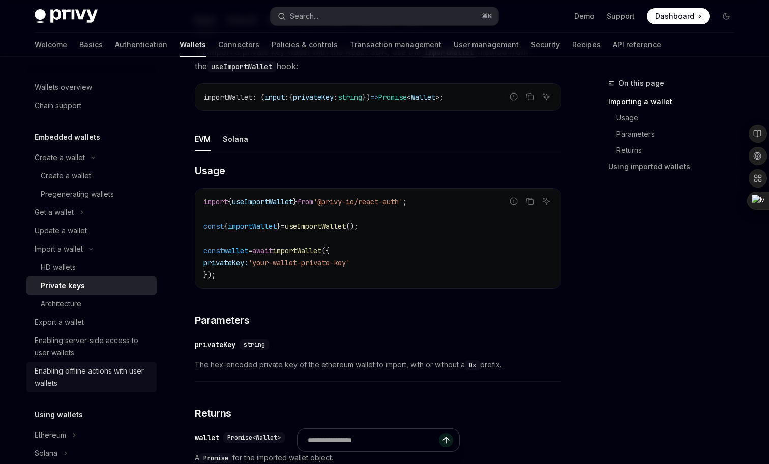  I want to click on a: Welcome, so click(51, 45).